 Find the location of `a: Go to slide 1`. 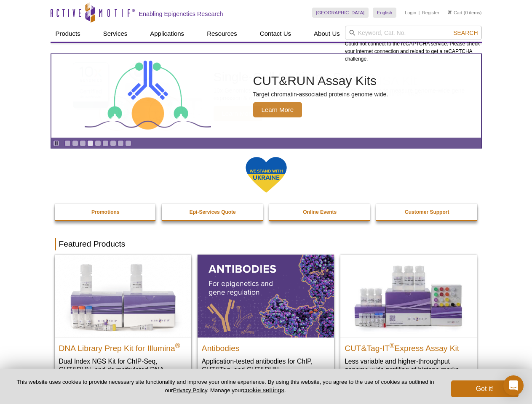

a: Go to slide 1 is located at coordinates (68, 143).